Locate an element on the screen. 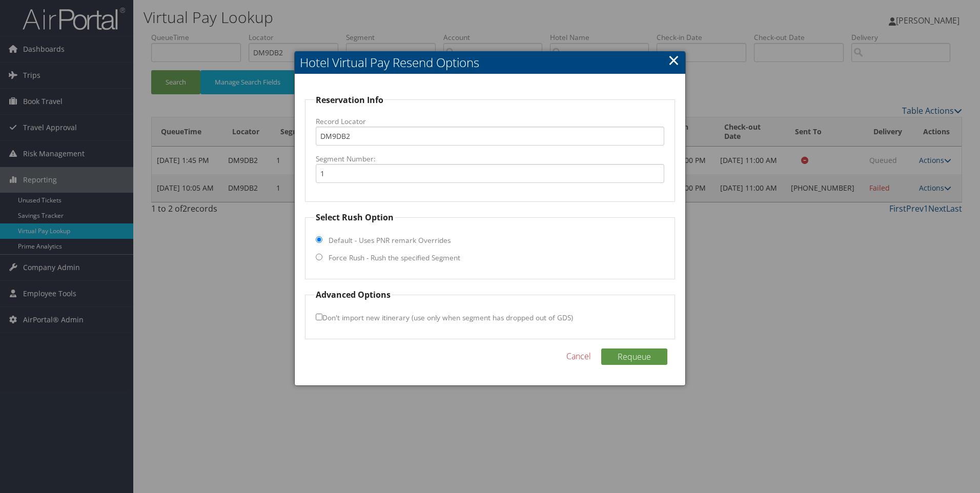 The image size is (980, 493). label: Record Locator is located at coordinates (490, 121).